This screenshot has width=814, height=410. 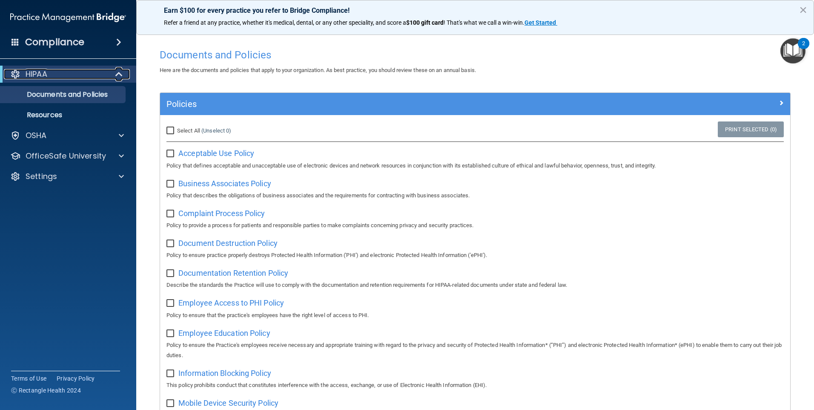 I want to click on span: Here are the documents and policies that apply to your organization. As best practice, you should..., so click(x=318, y=70).